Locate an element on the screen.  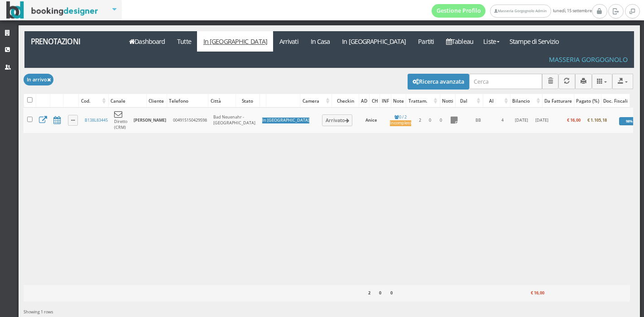
a: Gestione Profilo is located at coordinates (459, 10).